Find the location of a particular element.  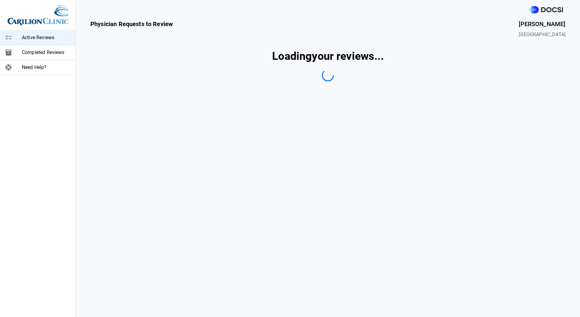

span: Physician Requests to Review is located at coordinates (132, 29).